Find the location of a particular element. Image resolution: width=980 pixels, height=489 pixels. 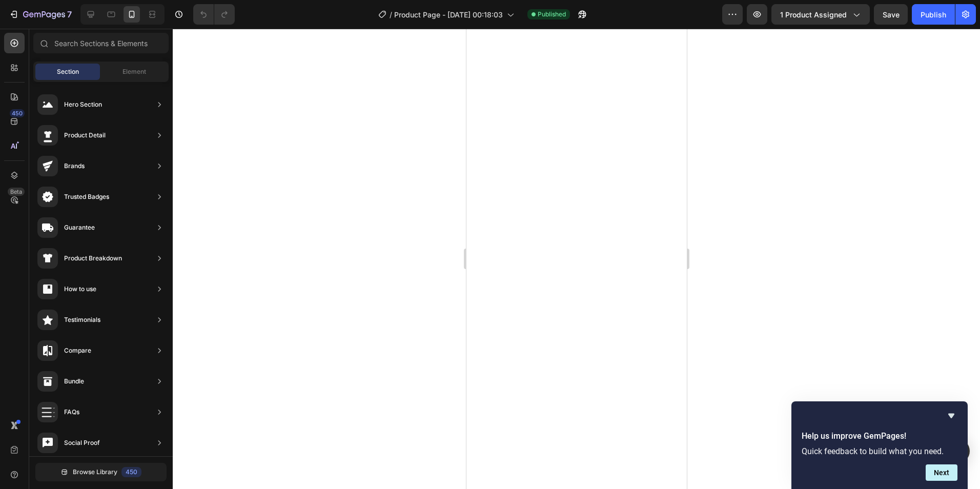

div: Product Detail is located at coordinates (84, 135).